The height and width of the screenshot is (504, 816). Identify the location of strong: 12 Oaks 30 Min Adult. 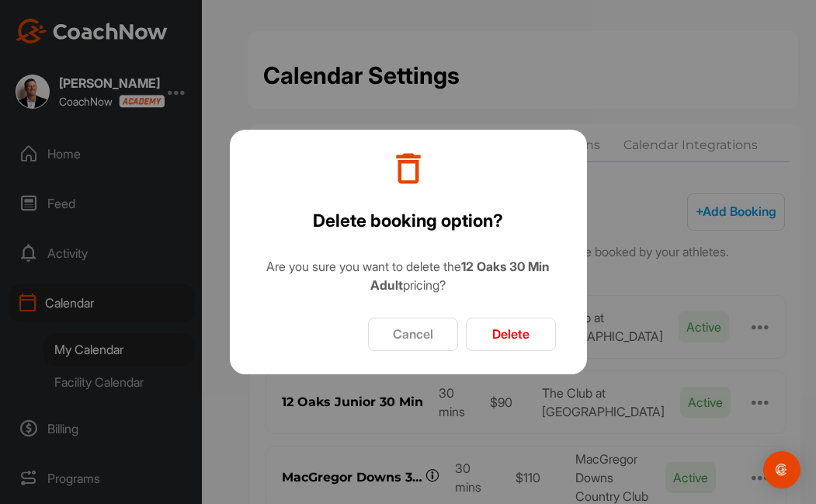
(459, 275).